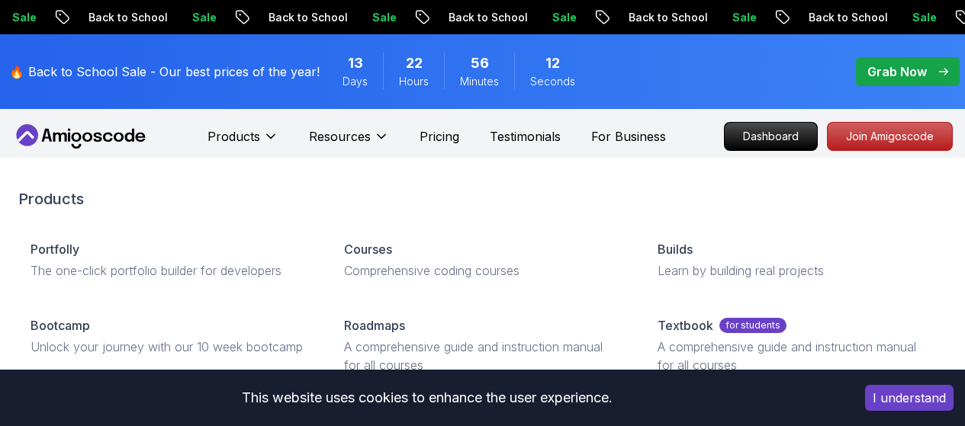 The height and width of the screenshot is (426, 965). I want to click on p: Builds, so click(675, 249).